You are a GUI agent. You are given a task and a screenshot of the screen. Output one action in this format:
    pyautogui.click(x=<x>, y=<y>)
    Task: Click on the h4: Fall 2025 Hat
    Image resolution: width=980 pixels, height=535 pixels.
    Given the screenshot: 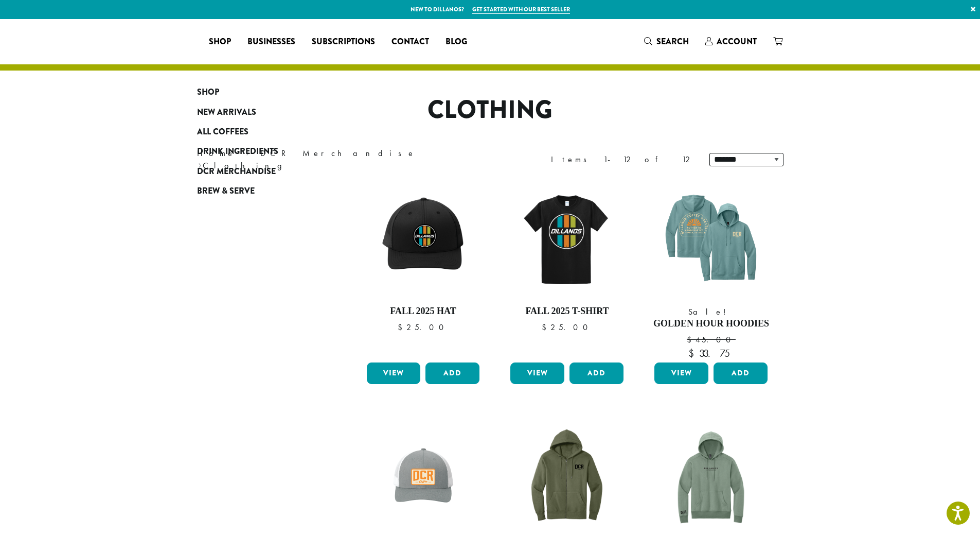 What is the action you would take?
    pyautogui.click(x=423, y=311)
    